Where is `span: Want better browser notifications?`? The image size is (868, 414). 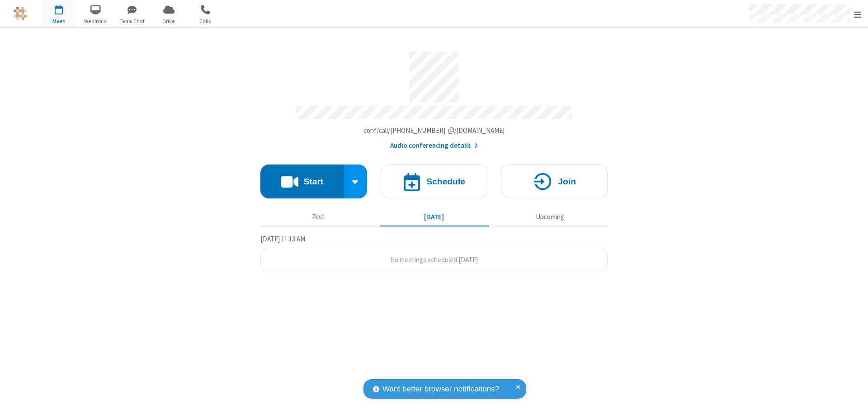
span: Want better browser notifications? is located at coordinates (440, 389).